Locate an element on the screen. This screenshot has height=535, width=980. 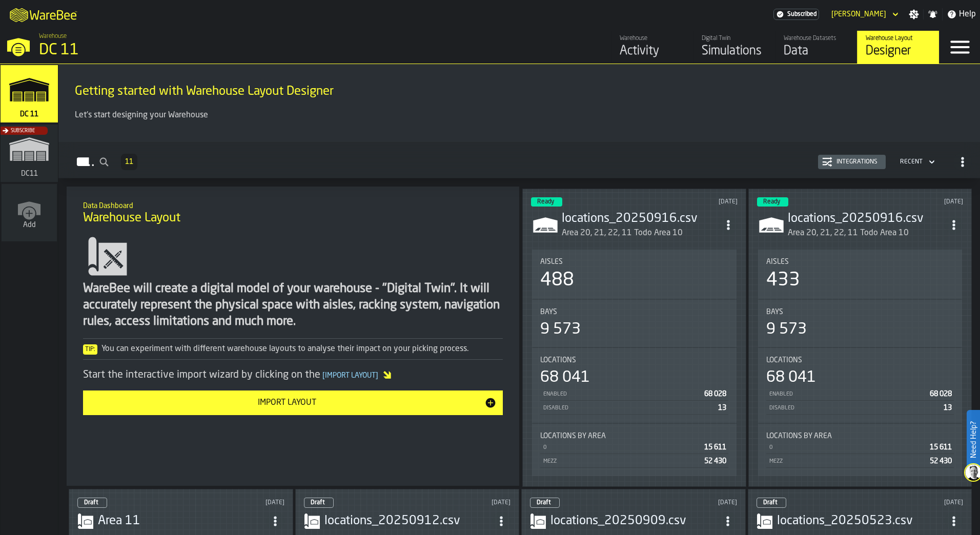
div: Designer is located at coordinates (898, 51).